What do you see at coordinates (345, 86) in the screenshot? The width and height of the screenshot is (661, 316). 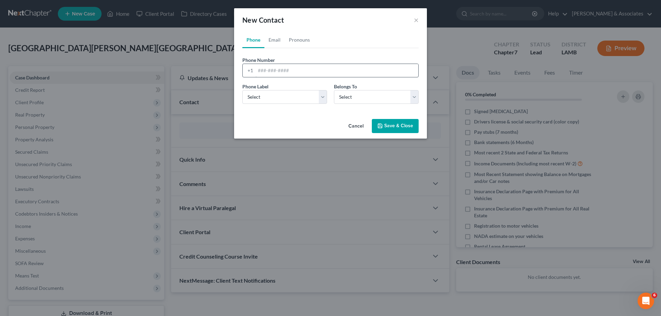 I see `span: Belongs To` at bounding box center [345, 86].